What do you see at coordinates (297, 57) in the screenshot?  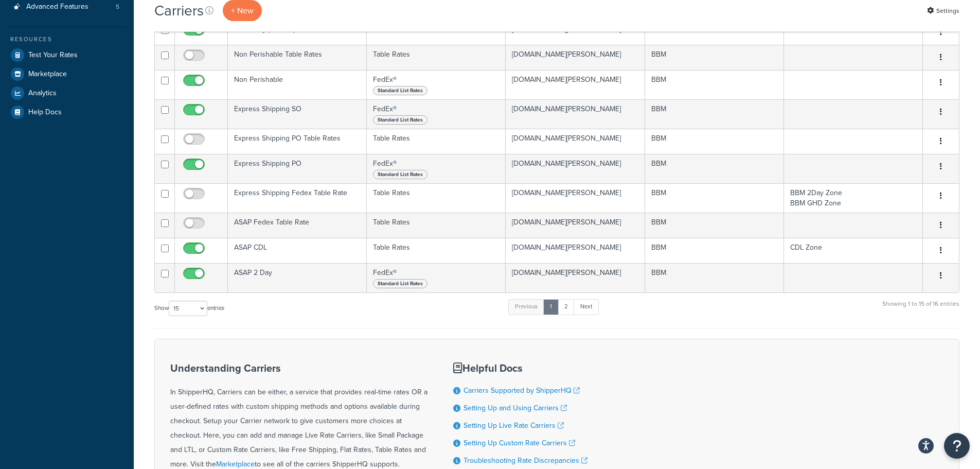 I see `td: Non Perishable Table Rates` at bounding box center [297, 57].